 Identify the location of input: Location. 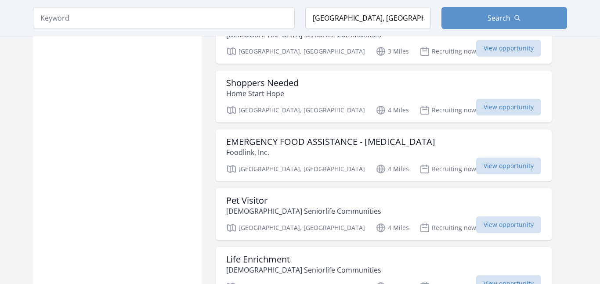
(368, 18).